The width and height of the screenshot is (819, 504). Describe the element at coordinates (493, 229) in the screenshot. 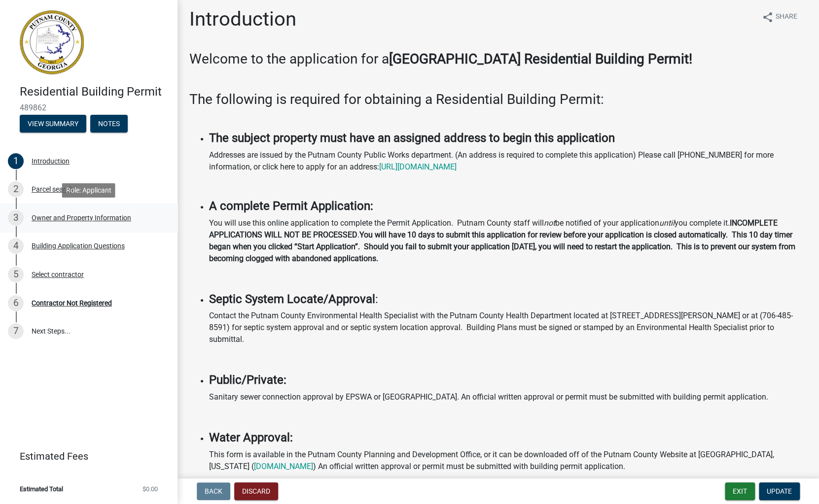

I see `strong: INCOMPLETE APPLICATIONS WILL NOT BE PROCESSED` at that location.